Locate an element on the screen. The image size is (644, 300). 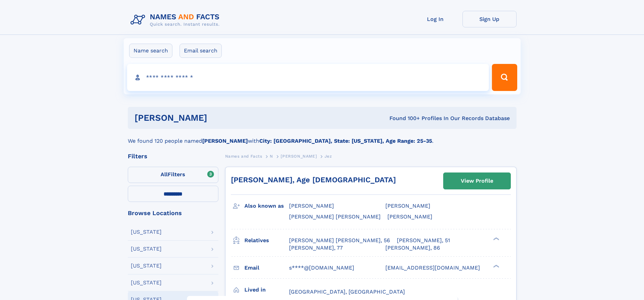
div: Found 100+ Profiles In Our Records Database is located at coordinates (404, 118).